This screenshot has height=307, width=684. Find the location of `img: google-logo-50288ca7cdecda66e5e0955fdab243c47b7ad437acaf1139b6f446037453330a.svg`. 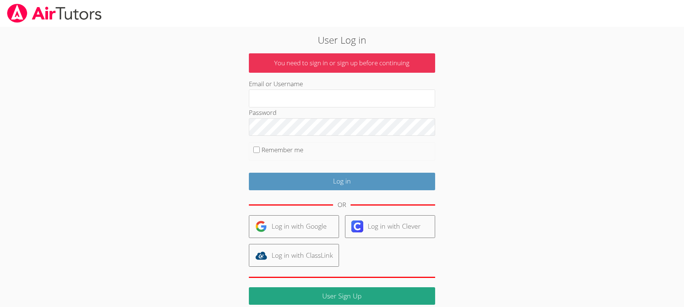

img: google-logo-50288ca7cdecda66e5e0955fdab243c47b7ad437acaf1139b6f446037453330a.svg is located at coordinates (261, 226).